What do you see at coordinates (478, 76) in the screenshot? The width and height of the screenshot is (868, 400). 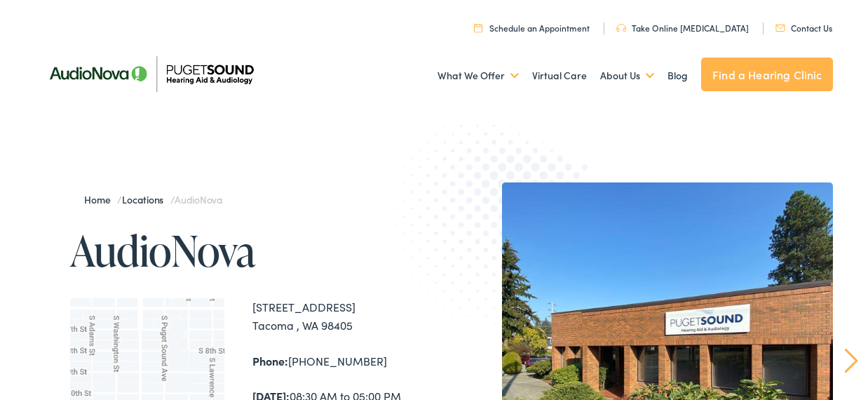 I see `a: What We Offer` at bounding box center [478, 76].